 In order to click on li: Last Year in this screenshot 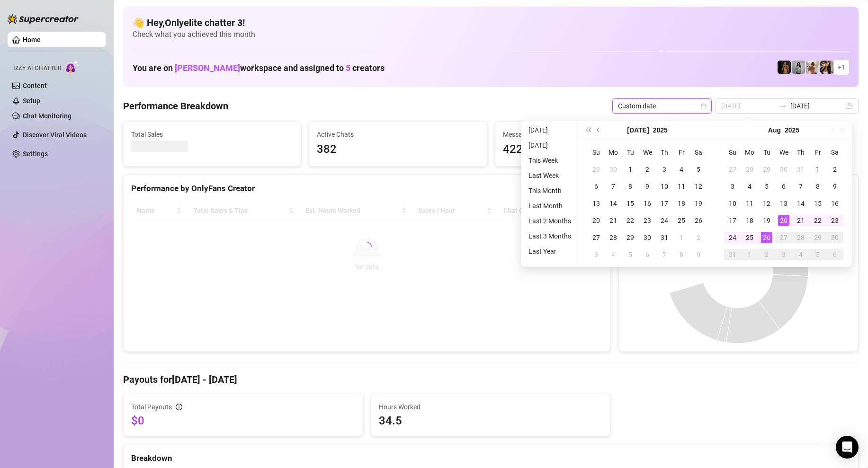, I will do `click(549, 251)`.